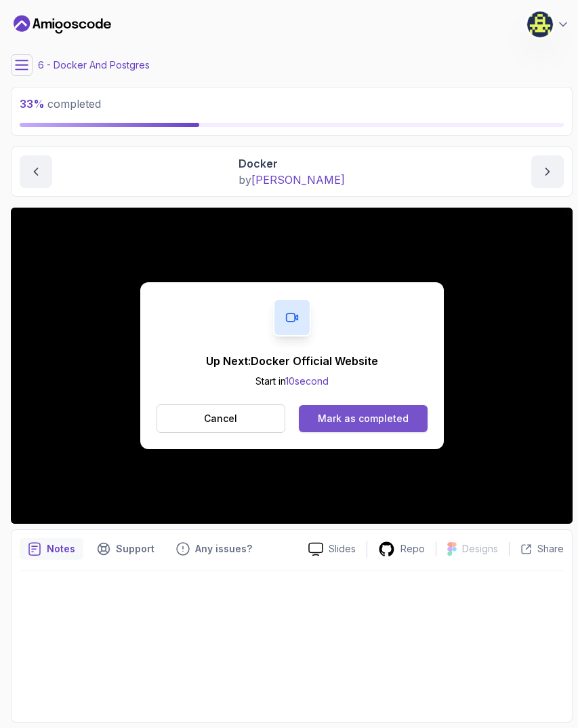 The width and height of the screenshot is (578, 728). Describe the element at coordinates (291, 164) in the screenshot. I see `p: Docker` at that location.